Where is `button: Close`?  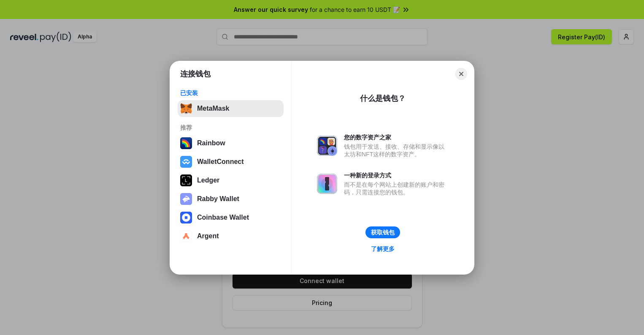
button: Close is located at coordinates (462, 74).